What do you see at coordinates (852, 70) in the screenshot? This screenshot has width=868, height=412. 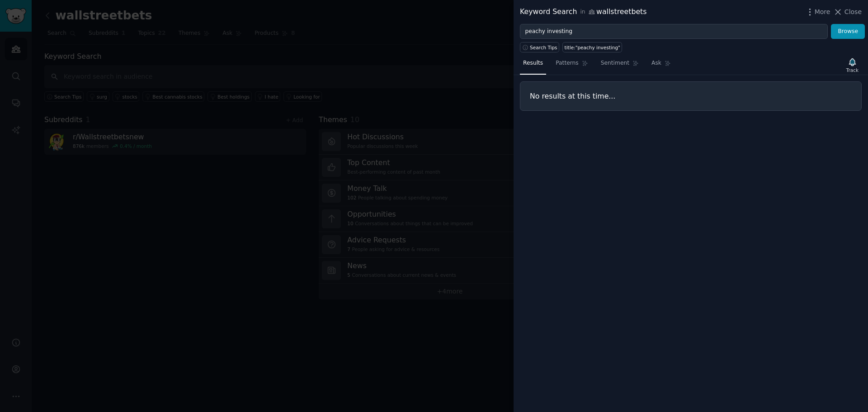 I see `div: Track` at bounding box center [852, 70].